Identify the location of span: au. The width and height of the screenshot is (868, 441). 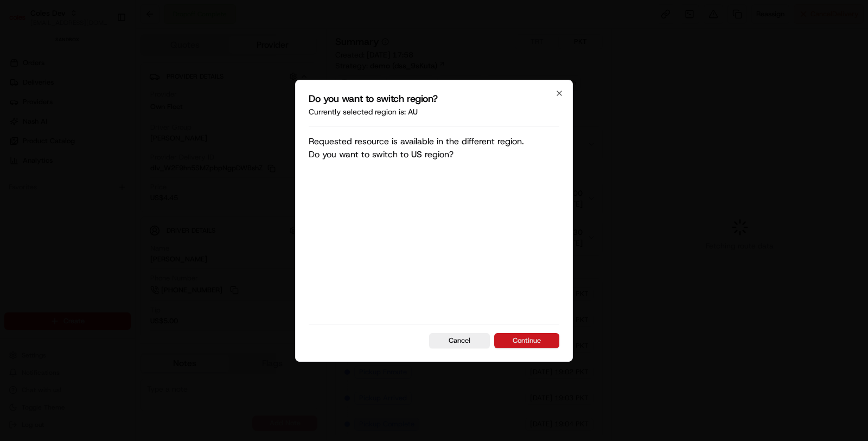
(413, 112).